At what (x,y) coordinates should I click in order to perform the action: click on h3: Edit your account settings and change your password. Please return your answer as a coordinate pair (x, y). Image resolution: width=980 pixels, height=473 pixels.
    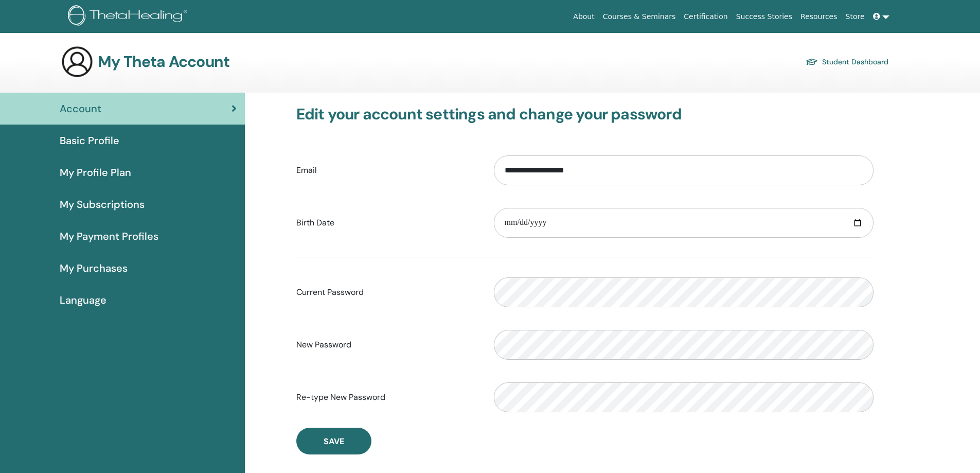
    Looking at the image, I should click on (585, 114).